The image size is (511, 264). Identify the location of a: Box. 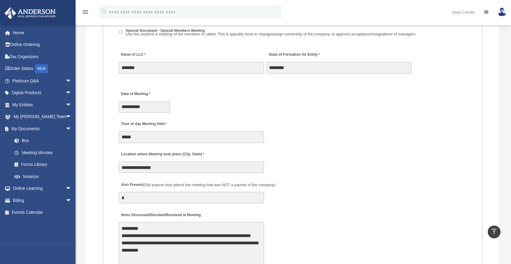
(44, 141).